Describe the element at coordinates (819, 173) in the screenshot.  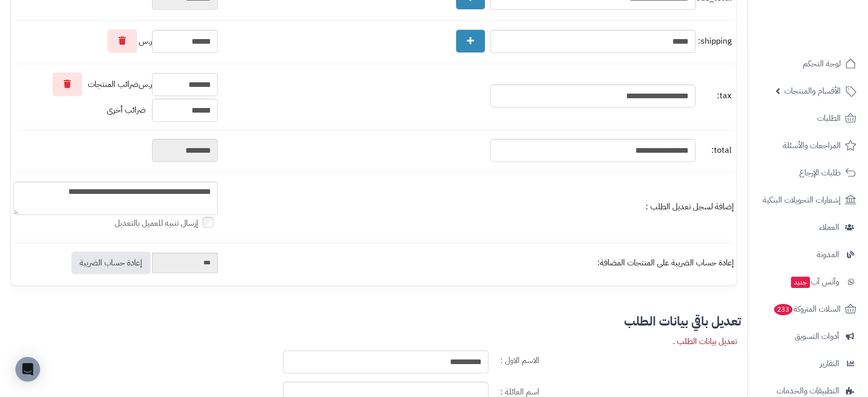
I see `span: طلبات الإرجاع` at that location.